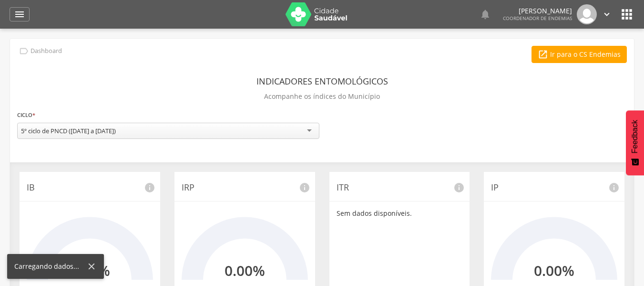 Image resolution: width=644 pixels, height=286 pixels. I want to click on label: Ciclo, so click(26, 115).